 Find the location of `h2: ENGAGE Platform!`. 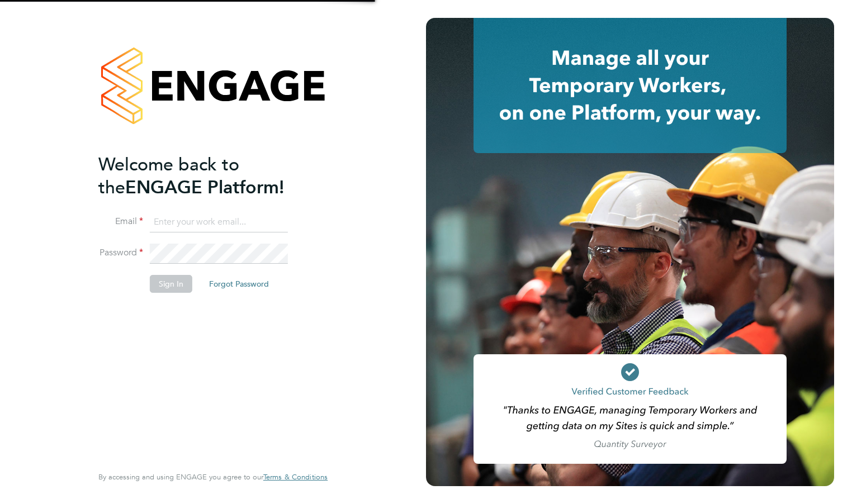

h2: ENGAGE Platform! is located at coordinates (207, 176).